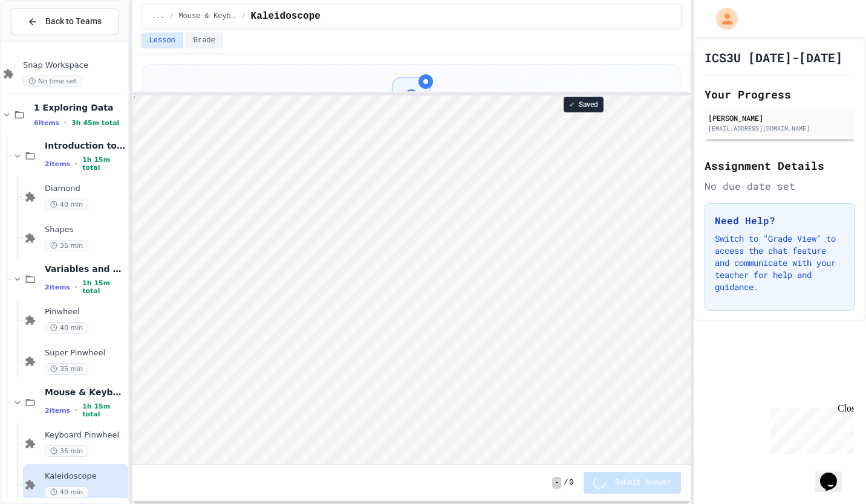  What do you see at coordinates (780, 263) in the screenshot?
I see `p: Switch to "Grade View" to access the chat feature and communicate with your teacher for help and ...` at bounding box center [780, 263].